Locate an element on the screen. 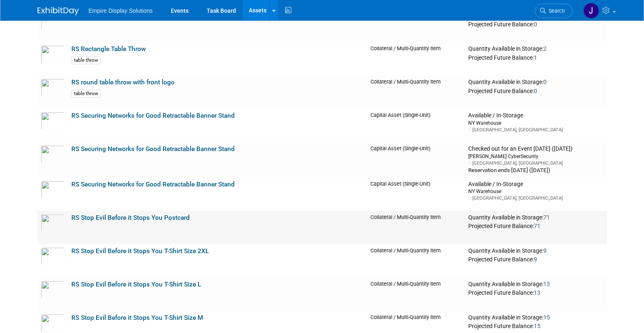 Image resolution: width=644 pixels, height=333 pixels. a: Search is located at coordinates (553, 11).